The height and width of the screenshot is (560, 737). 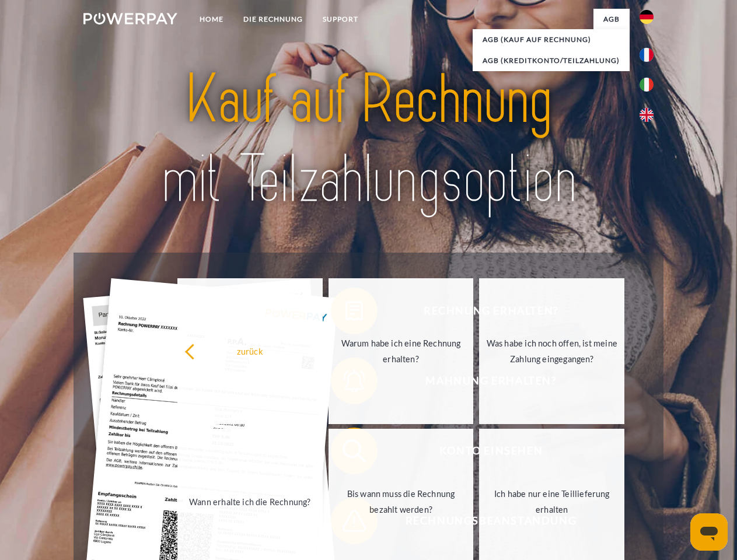 I want to click on div: Wann erhalte ich die Rechnung?, so click(x=250, y=501).